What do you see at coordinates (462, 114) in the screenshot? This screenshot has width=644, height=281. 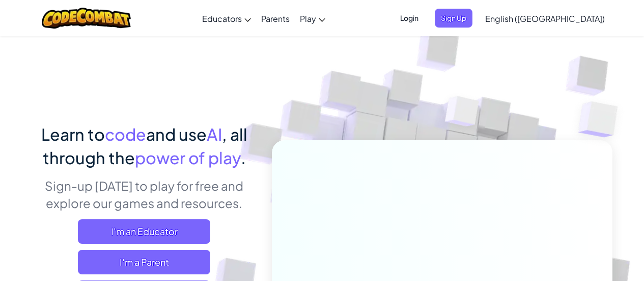 I see `img: Overlap cubes` at bounding box center [462, 114].